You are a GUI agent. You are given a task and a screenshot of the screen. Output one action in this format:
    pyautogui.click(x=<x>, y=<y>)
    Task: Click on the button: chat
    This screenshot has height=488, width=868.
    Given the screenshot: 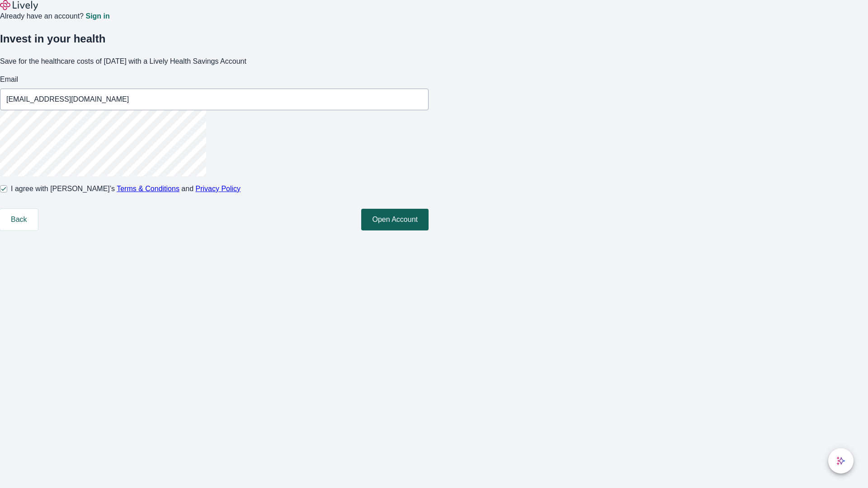 What is the action you would take?
    pyautogui.click(x=840, y=461)
    